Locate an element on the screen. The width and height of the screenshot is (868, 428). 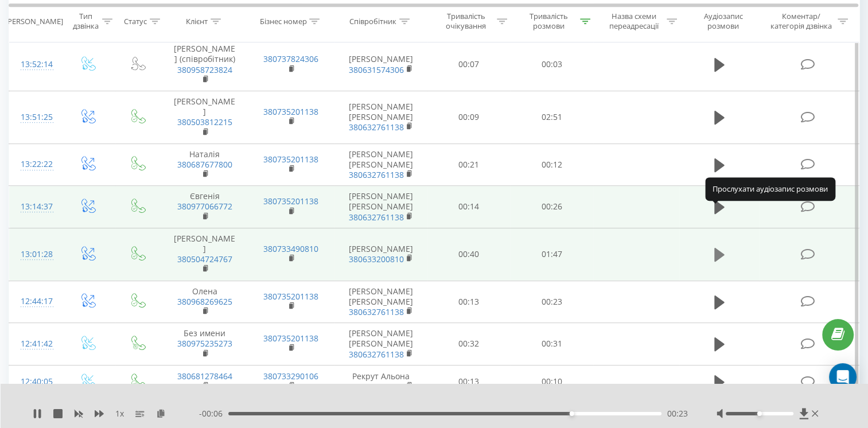
div: Тип дзвінка is located at coordinates (86, 22).